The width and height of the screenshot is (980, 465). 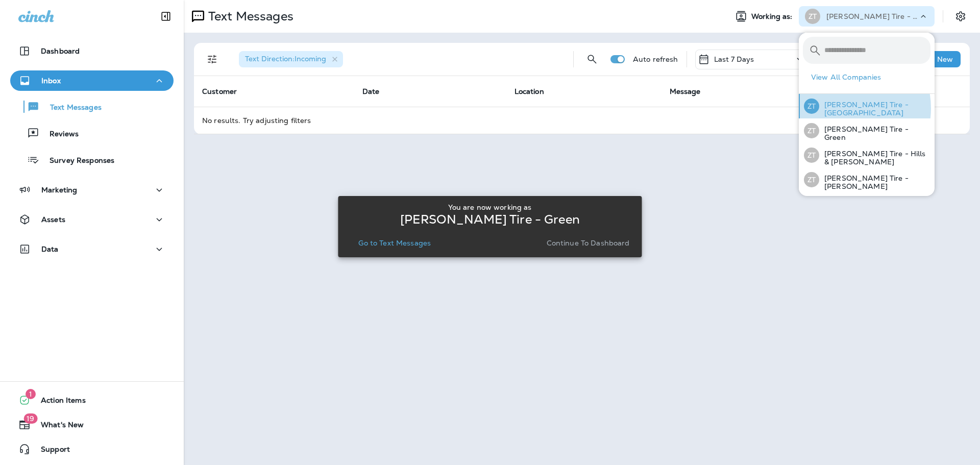 What do you see at coordinates (734, 59) in the screenshot?
I see `p: Last 7 Days` at bounding box center [734, 59].